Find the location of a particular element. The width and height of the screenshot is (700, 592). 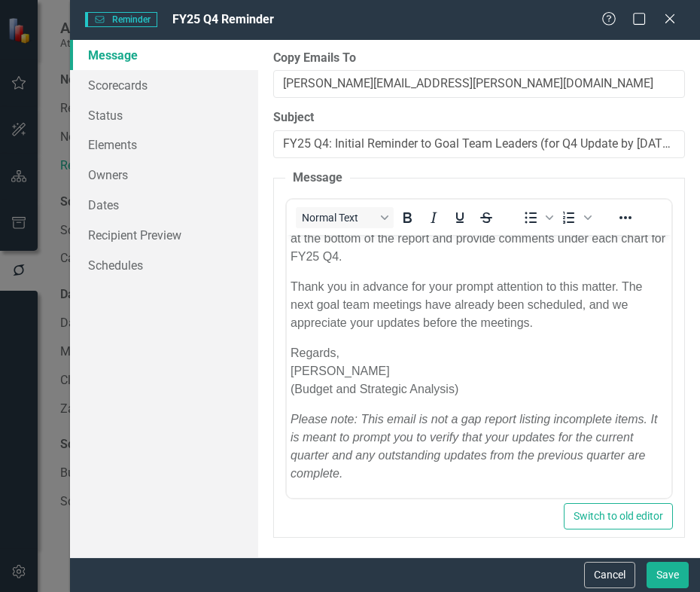

a: Schedules is located at coordinates (164, 265).